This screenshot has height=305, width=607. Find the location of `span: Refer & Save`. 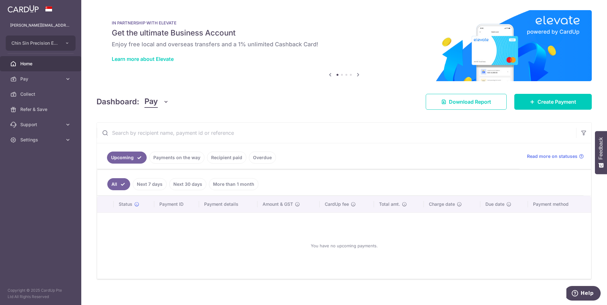

span: Refer & Save is located at coordinates (41, 109).